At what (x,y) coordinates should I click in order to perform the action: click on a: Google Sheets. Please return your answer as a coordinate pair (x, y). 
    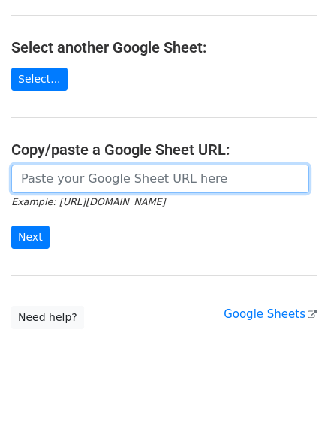
    Looking at the image, I should click on (270, 314).